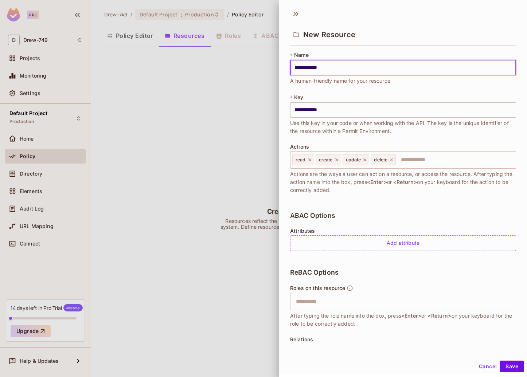 The width and height of the screenshot is (527, 377). Describe the element at coordinates (303, 160) in the screenshot. I see `div: read` at that location.